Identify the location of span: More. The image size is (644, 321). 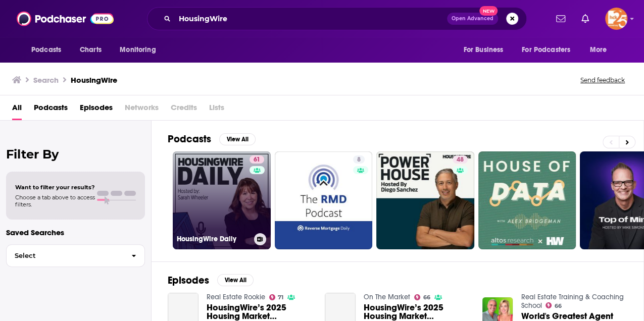
(598, 50).